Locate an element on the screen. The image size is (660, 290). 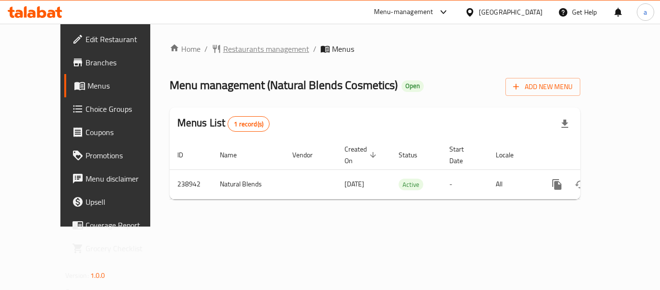
a: Upsell is located at coordinates (117, 202).